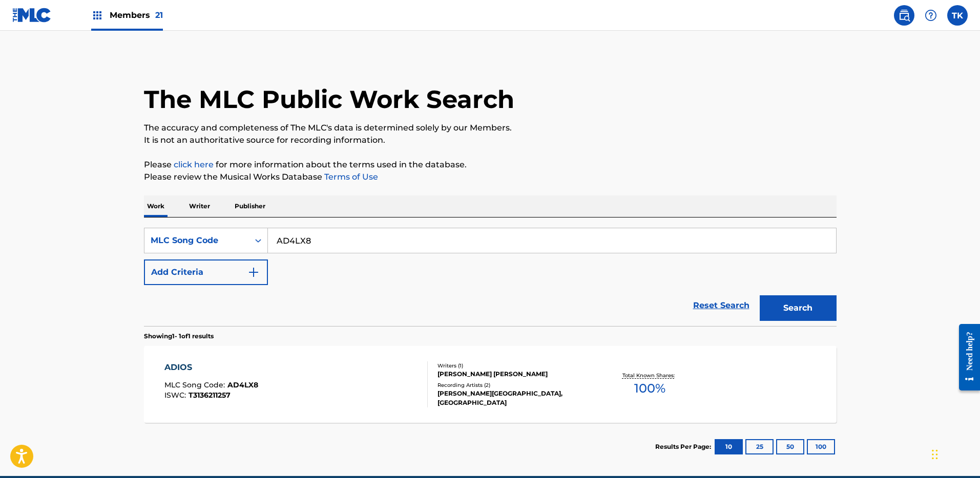  I want to click on div: User Menu, so click(957, 15).